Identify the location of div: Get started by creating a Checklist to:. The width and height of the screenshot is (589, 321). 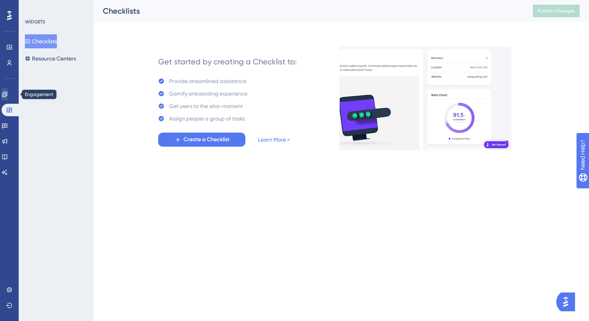
(228, 62).